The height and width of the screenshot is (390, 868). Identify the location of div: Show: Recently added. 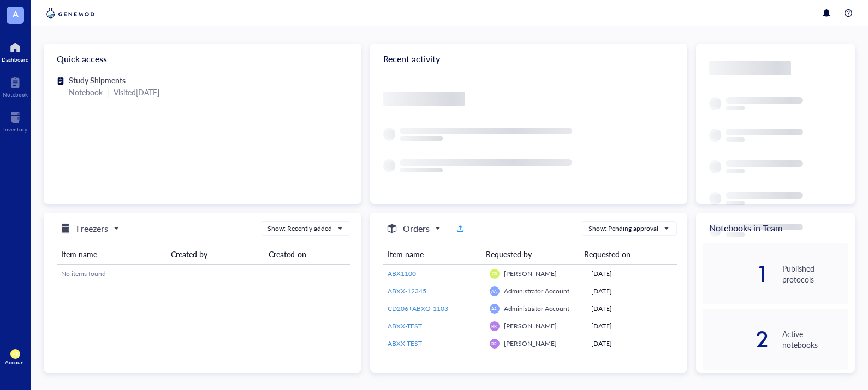
(300, 228).